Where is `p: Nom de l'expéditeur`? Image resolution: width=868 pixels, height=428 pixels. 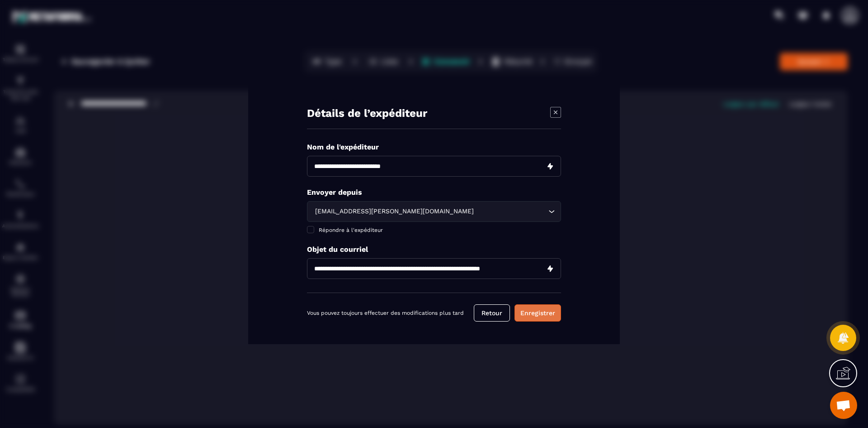 p: Nom de l'expéditeur is located at coordinates (434, 147).